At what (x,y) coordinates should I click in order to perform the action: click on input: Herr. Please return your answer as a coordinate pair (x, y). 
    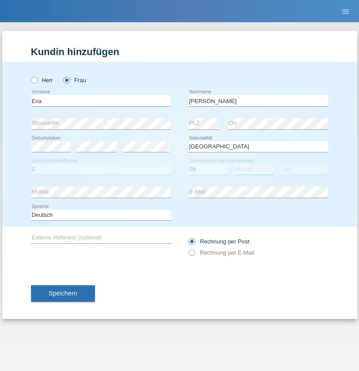
    Looking at the image, I should click on (34, 79).